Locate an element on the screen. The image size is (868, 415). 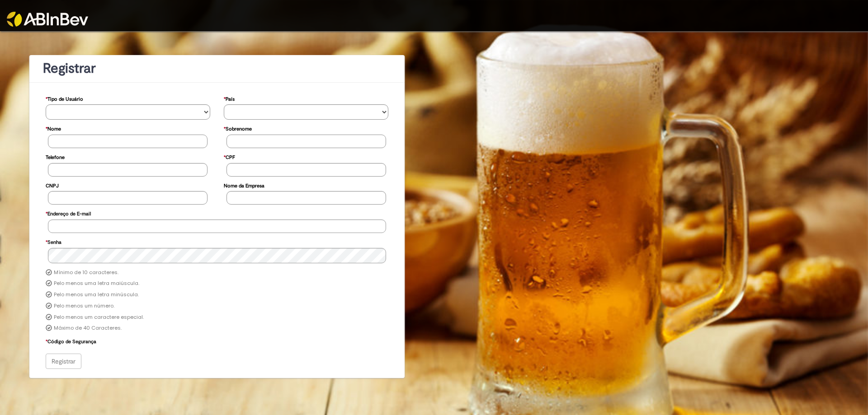
label: CPF is located at coordinates (229, 156).